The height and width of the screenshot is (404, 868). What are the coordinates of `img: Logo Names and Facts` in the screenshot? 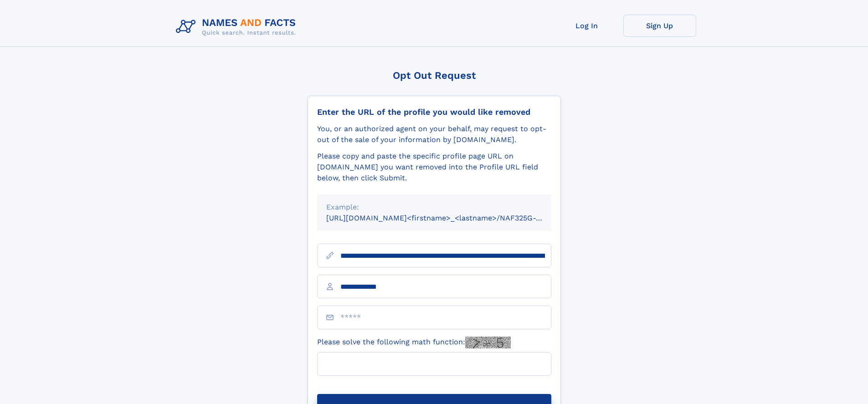 It's located at (238, 27).